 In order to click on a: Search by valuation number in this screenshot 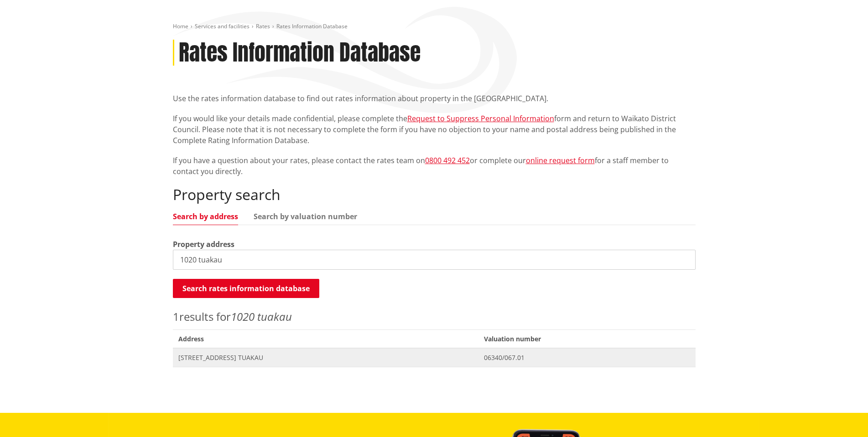, I will do `click(305, 216)`.